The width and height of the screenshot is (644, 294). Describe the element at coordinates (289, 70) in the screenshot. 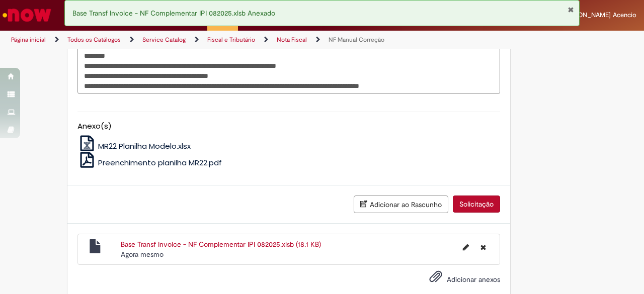

I see `textarea: Descrição` at that location.